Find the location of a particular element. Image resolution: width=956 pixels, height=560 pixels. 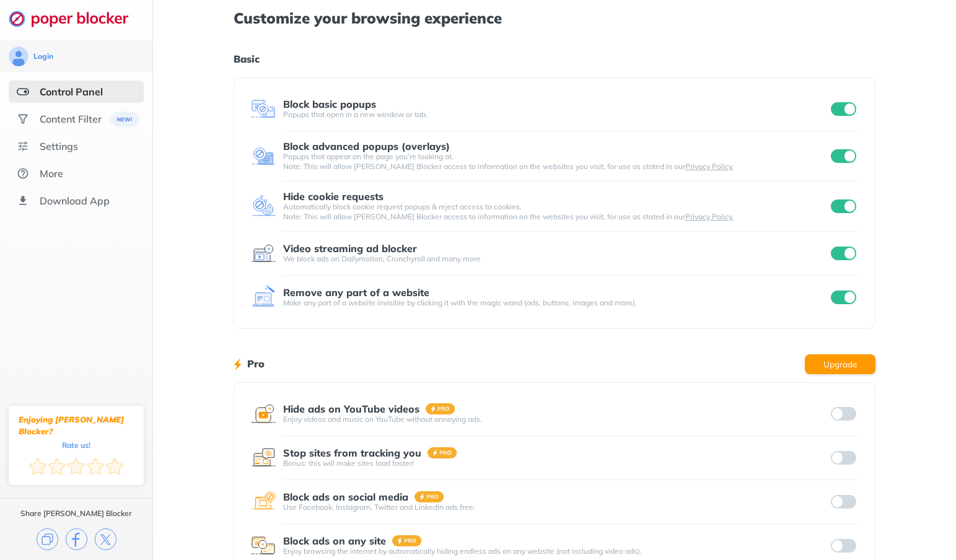

div: Settings is located at coordinates (59, 146).